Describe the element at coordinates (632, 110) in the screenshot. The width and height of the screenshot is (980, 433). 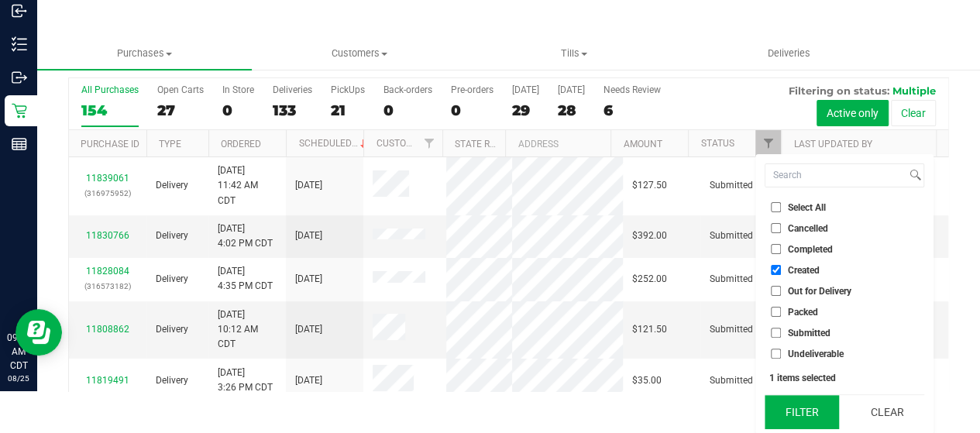
I see `div: 6` at that location.